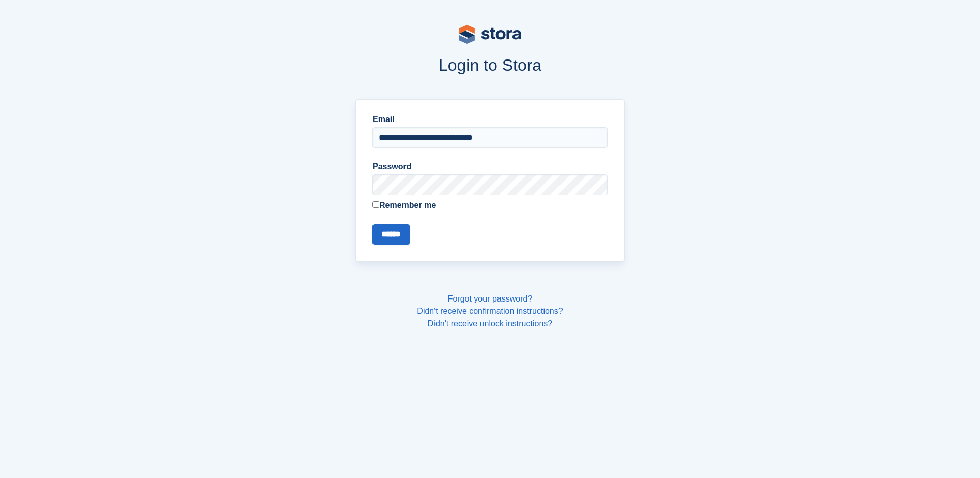  What do you see at coordinates (490, 120) in the screenshot?
I see `label: Email` at bounding box center [490, 120].